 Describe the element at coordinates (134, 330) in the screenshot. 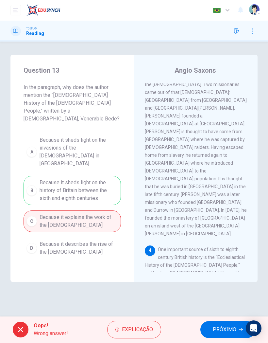

I see `button: Explicação` at that location.